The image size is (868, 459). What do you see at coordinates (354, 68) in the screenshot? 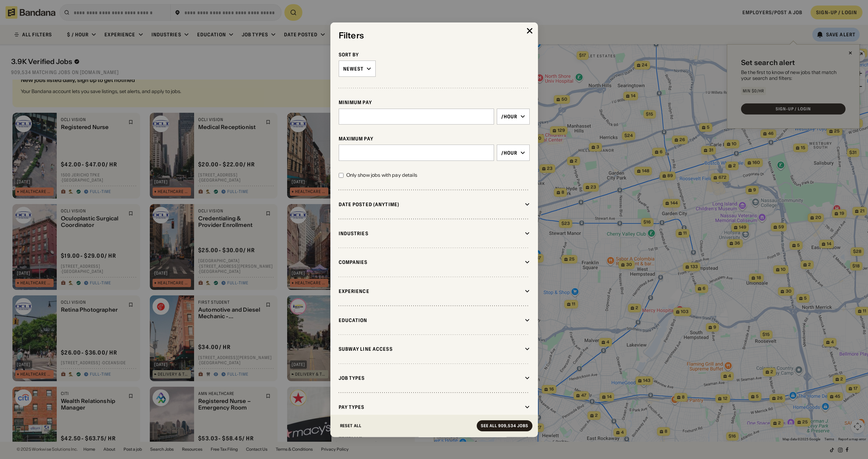
I see `div: Newest` at bounding box center [354, 68].